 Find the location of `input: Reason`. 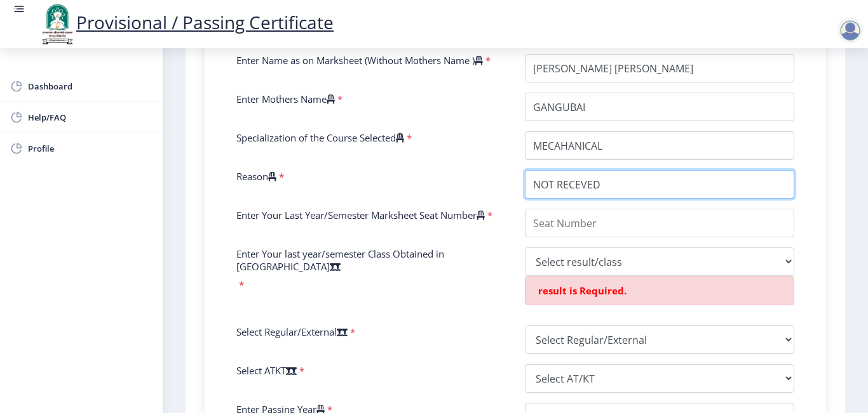

input: Reason is located at coordinates (659, 184).